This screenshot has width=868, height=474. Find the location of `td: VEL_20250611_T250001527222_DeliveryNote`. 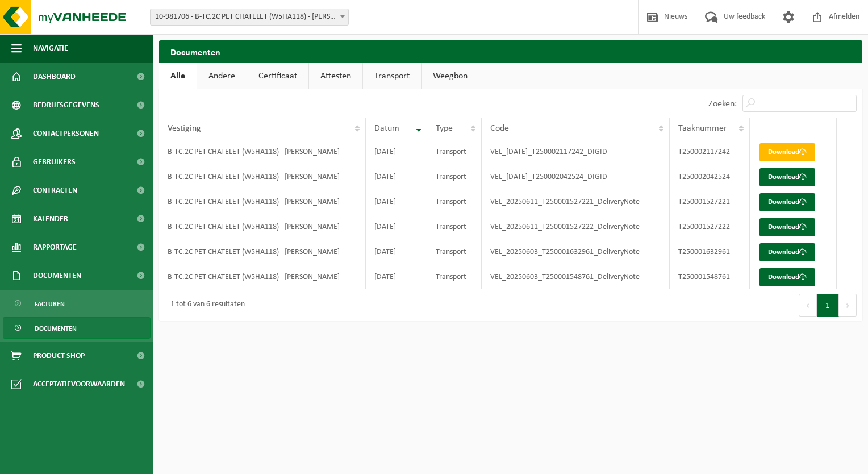

td: VEL_20250611_T250001527222_DeliveryNote is located at coordinates (577, 227).